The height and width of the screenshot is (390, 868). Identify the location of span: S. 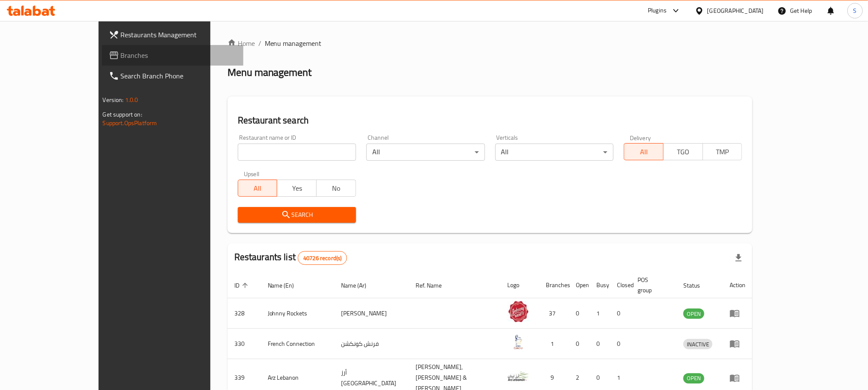
(855, 11).